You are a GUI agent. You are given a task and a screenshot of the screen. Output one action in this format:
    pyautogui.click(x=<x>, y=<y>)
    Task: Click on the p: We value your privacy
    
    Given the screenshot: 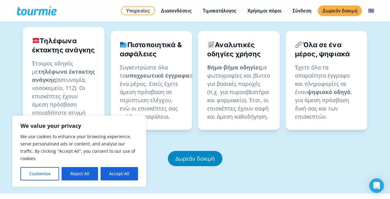 What is the action you would take?
    pyautogui.click(x=79, y=126)
    